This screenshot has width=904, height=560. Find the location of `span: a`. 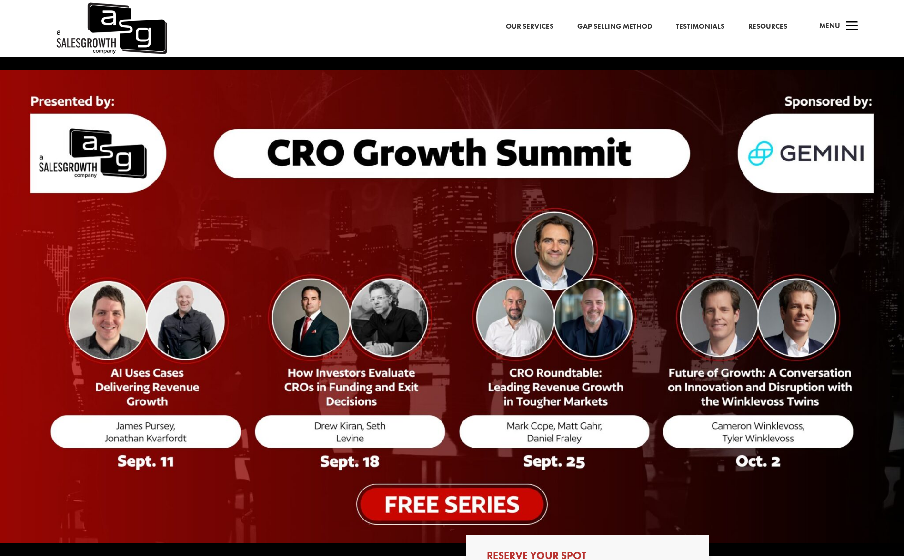

span: a is located at coordinates (852, 27).